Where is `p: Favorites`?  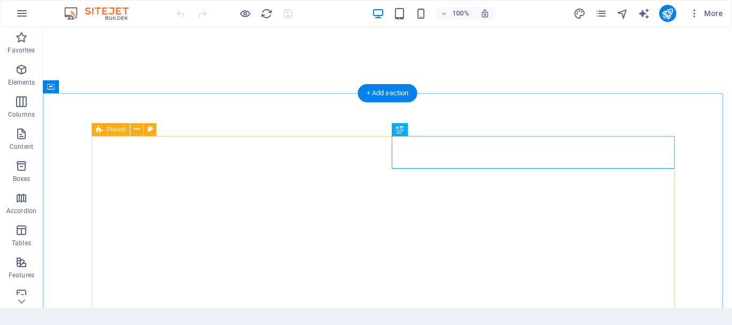
p: Favorites is located at coordinates (21, 50).